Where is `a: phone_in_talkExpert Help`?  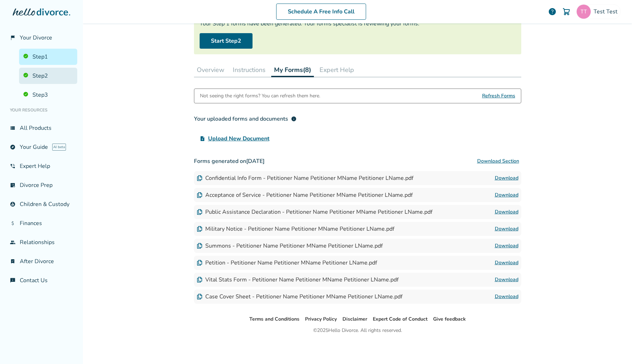
a: phone_in_talkExpert Help is located at coordinates (41, 166).